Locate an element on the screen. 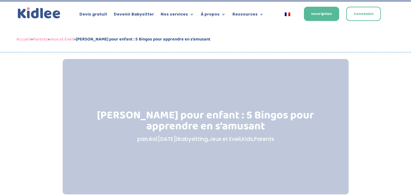 The width and height of the screenshot is (411, 195). a: Jeux et Eveil is located at coordinates (225, 139).